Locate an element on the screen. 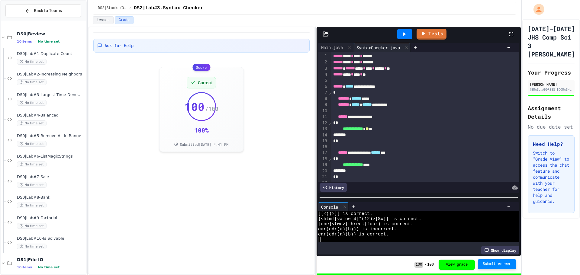 The image size is (580, 275). span: car(cdr(a)(b)) is correct. is located at coordinates (354, 235).